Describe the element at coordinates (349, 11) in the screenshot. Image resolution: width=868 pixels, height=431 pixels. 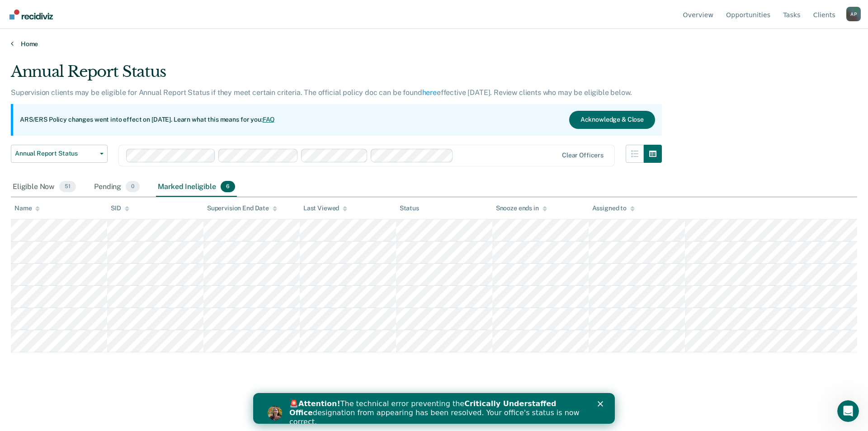
I see `div: Close` at that location.